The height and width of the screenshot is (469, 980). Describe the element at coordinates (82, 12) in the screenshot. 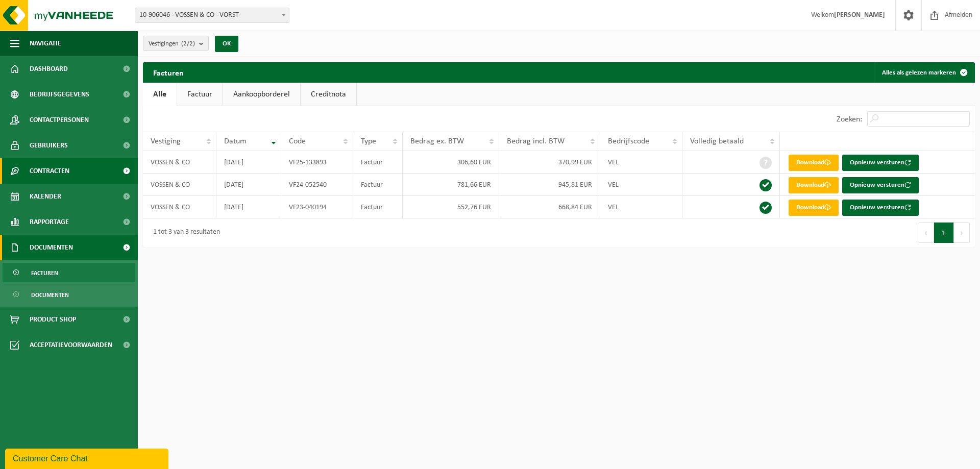

I see `div: Customer Care Chat` at that location.